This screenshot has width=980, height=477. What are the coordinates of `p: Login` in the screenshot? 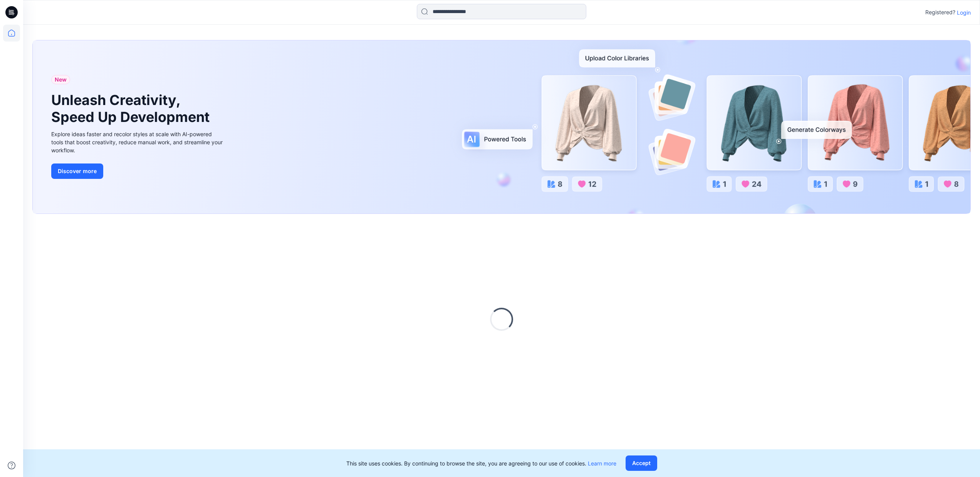 It's located at (963, 12).